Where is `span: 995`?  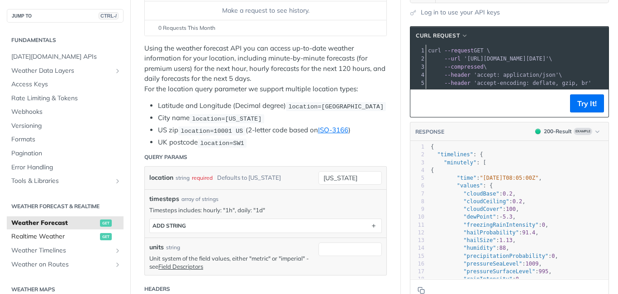 span: 995 is located at coordinates (543, 272).